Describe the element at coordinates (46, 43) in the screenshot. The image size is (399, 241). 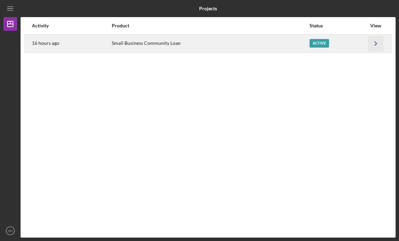
I see `time: 2025-10-06 18:43` at that location.